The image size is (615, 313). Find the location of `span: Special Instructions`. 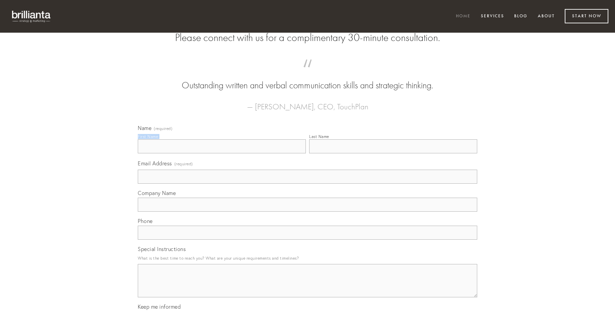

span: Special Instructions is located at coordinates (162, 249).